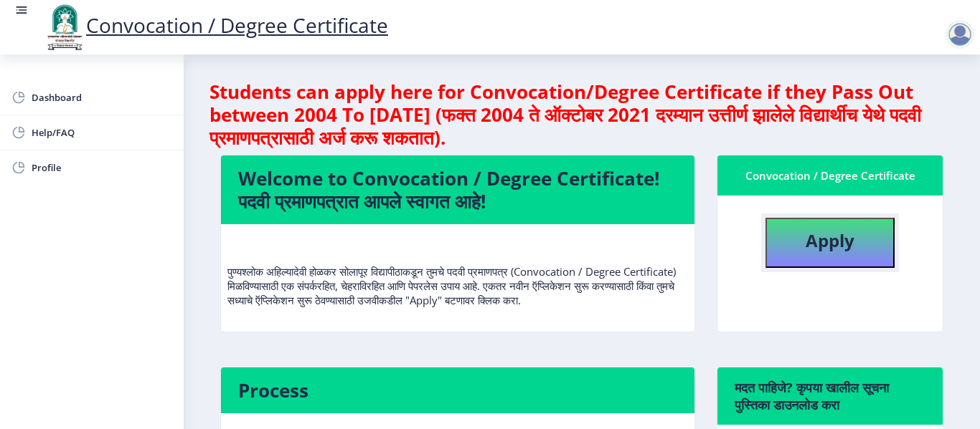  What do you see at coordinates (830, 396) in the screenshot?
I see `h6: मदत पाहिजे? कृपया खालील सूचना पुस्तिका डाउनलोड करा` at bounding box center [830, 396].